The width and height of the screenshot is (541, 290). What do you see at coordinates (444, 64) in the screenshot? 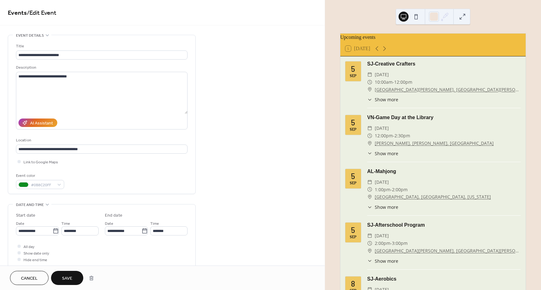
I see `div: SJ-Creative Crafters` at bounding box center [444, 64].